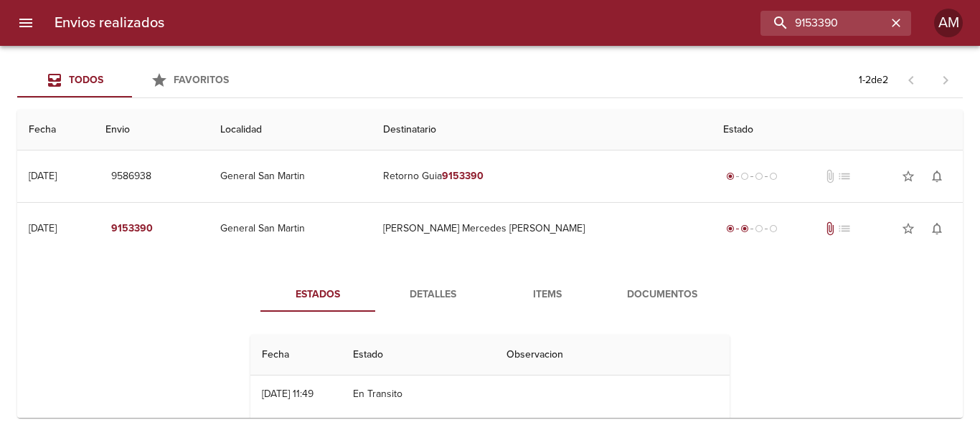 Image resolution: width=980 pixels, height=435 pixels. I want to click on span: No tiene documentos adjuntos, so click(830, 177).